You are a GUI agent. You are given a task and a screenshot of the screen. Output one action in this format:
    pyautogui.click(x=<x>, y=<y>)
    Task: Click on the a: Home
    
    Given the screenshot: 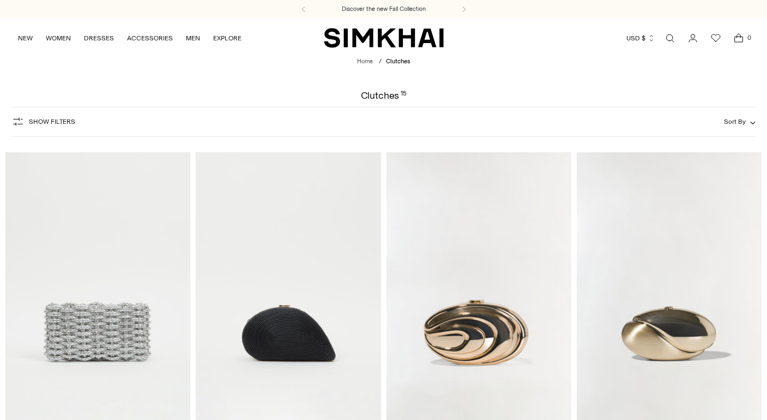 What is the action you would take?
    pyautogui.click(x=365, y=61)
    